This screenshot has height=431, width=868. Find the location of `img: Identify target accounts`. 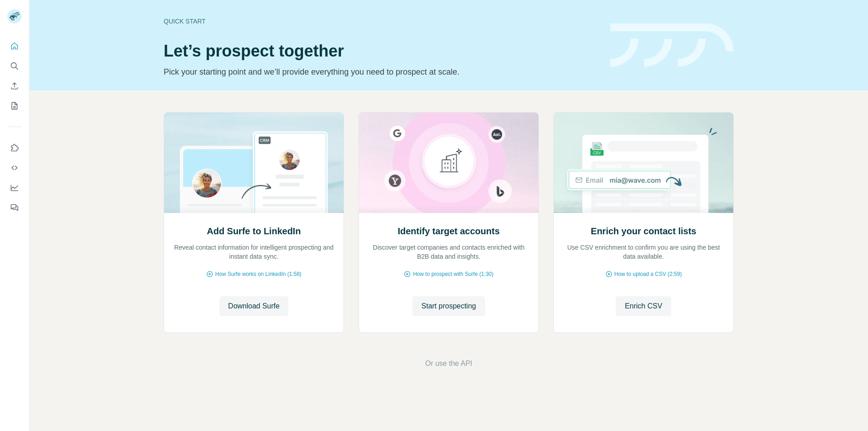

img: Identify target accounts is located at coordinates (449, 163).